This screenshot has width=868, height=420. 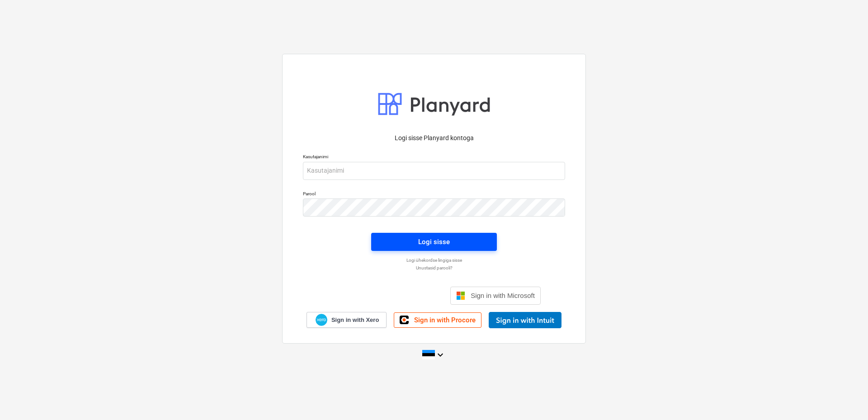 What do you see at coordinates (321, 319) in the screenshot?
I see `img: Xero logo` at bounding box center [321, 319].